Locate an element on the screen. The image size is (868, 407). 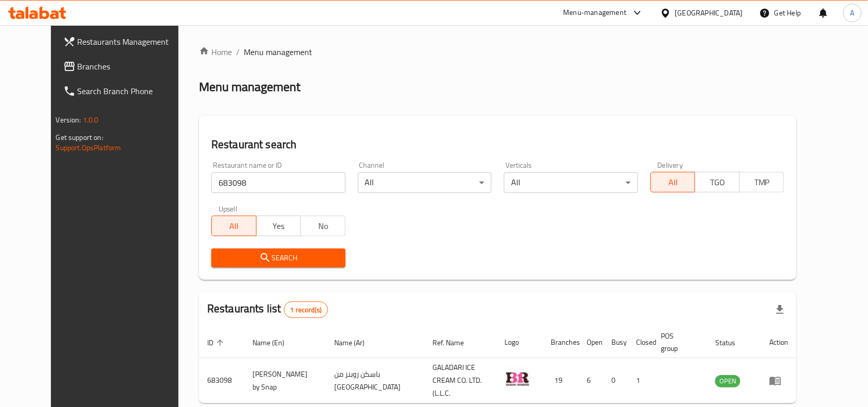
span: Restaurants Management is located at coordinates (133, 42).